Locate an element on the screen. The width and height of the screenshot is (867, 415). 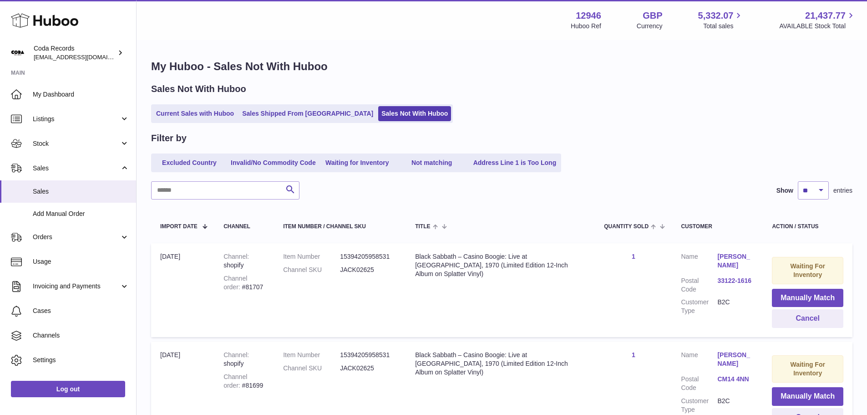
span: Quantity Sold is located at coordinates (627, 226).